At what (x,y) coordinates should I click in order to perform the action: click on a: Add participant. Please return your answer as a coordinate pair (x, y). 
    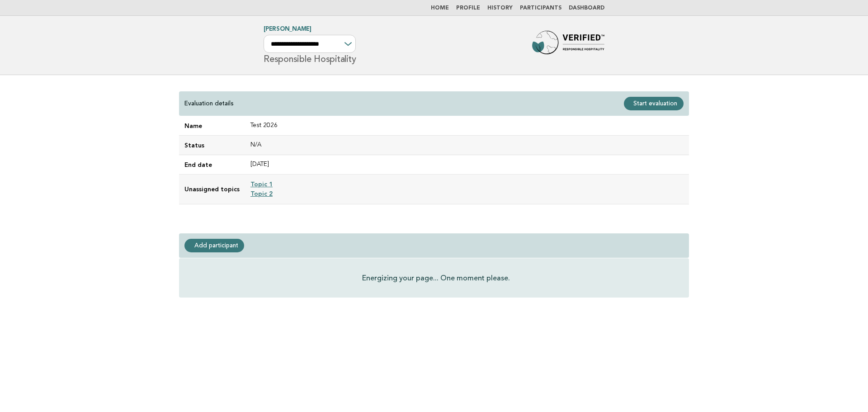
    Looking at the image, I should click on (215, 245).